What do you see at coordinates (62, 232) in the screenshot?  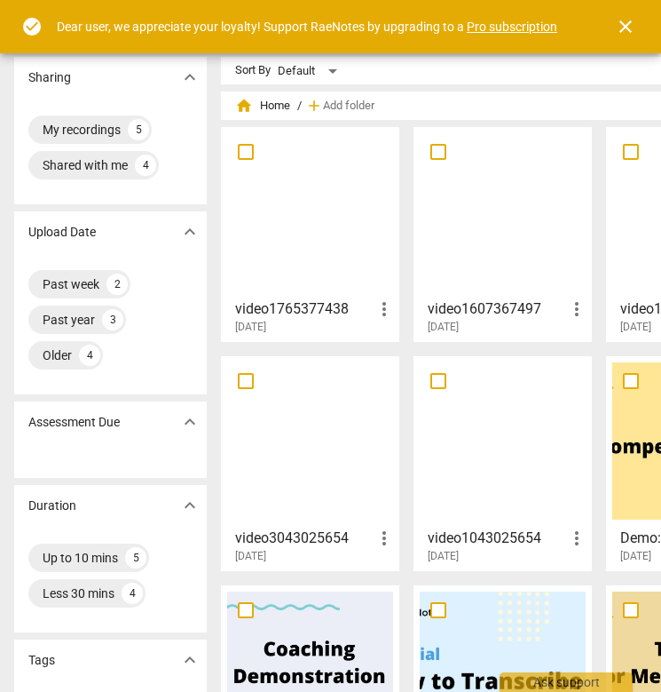 I see `p: Upload Date` at bounding box center [62, 232].